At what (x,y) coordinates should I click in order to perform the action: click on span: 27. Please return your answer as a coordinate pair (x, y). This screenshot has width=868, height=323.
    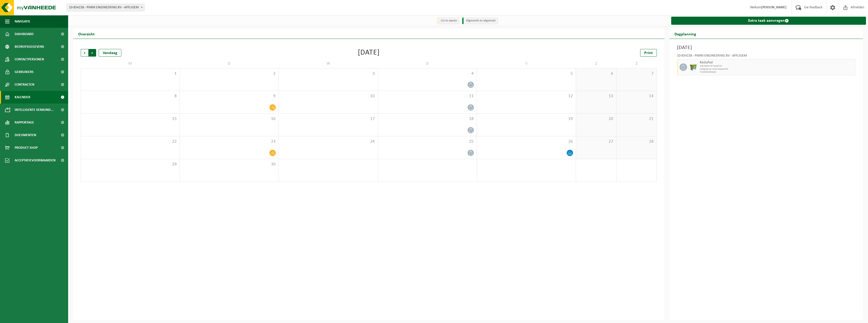
    Looking at the image, I should click on (596, 142).